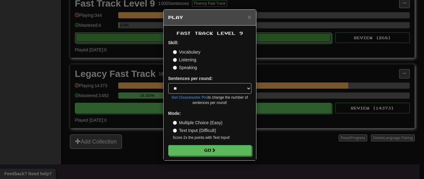 Image resolution: width=424 pixels, height=179 pixels. Describe the element at coordinates (210, 150) in the screenshot. I see `button: Go` at that location.